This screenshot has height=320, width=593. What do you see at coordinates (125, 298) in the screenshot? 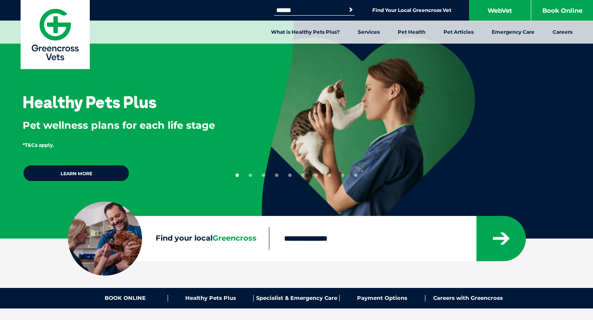
I see `a: BOOK ONLINE` at bounding box center [125, 298].